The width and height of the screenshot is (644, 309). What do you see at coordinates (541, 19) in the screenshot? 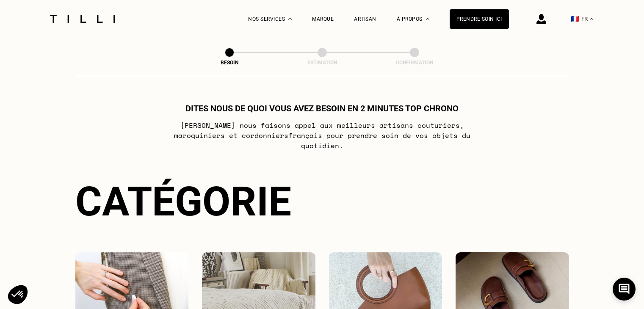
I see `img: icône connexion` at bounding box center [541, 19].